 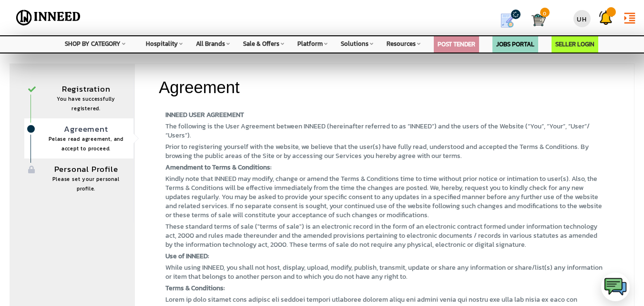 What do you see at coordinates (539, 20) in the screenshot?
I see `img: Cart` at bounding box center [539, 20].